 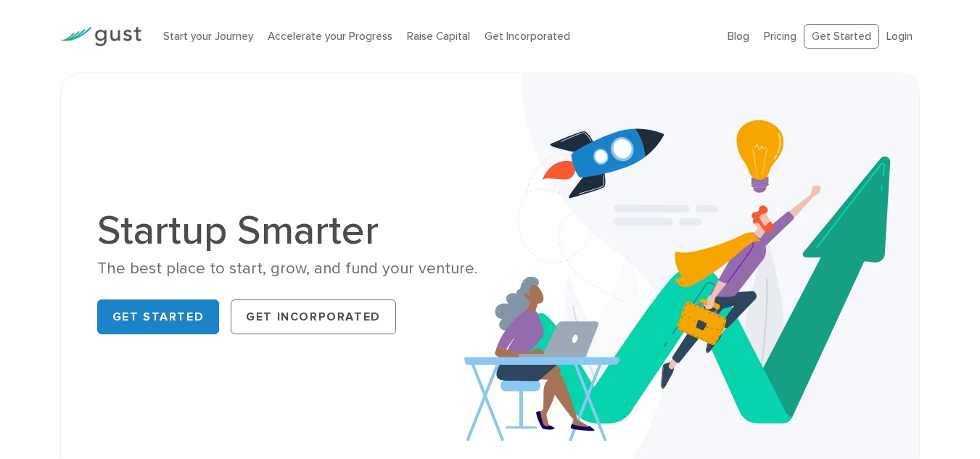 What do you see at coordinates (330, 36) in the screenshot?
I see `a: Accelerate your Progress` at bounding box center [330, 36].